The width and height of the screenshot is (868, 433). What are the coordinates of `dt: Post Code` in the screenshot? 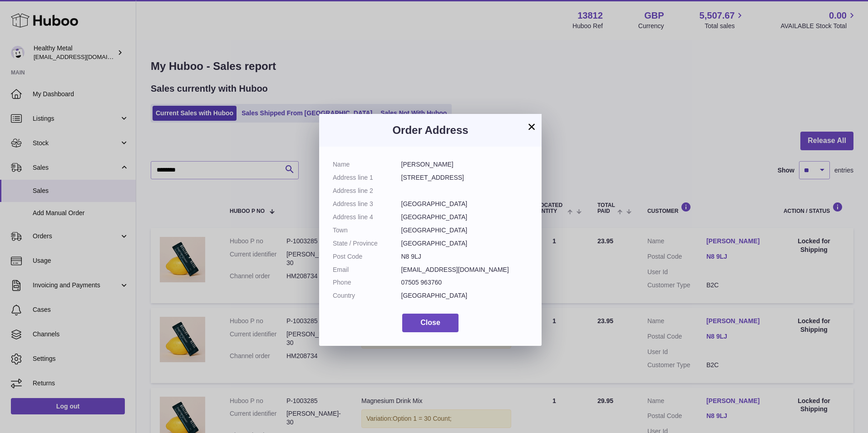 It's located at (367, 257).